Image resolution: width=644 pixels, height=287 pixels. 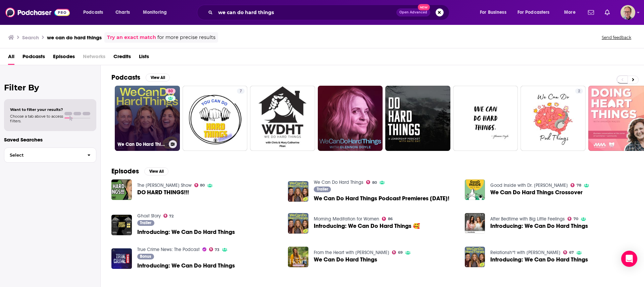 I want to click on span: Episodes, so click(x=64, y=58).